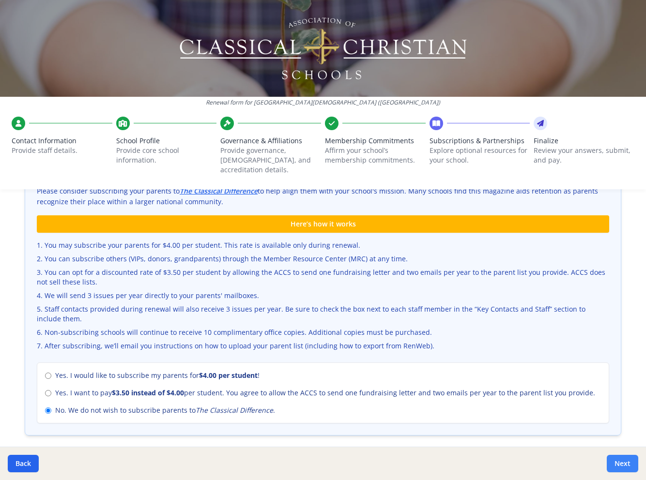 The height and width of the screenshot is (480, 646). I want to click on li: You can subscribe others (VIPs, donors, grandparents) through the Member Resource Center (MRC) at..., so click(323, 259).